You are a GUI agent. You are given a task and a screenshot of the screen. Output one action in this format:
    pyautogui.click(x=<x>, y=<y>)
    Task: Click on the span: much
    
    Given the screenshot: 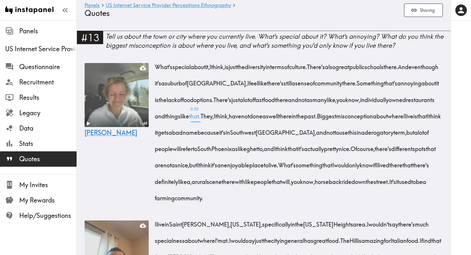 What is the action you would take?
    pyautogui.click(x=421, y=222)
    